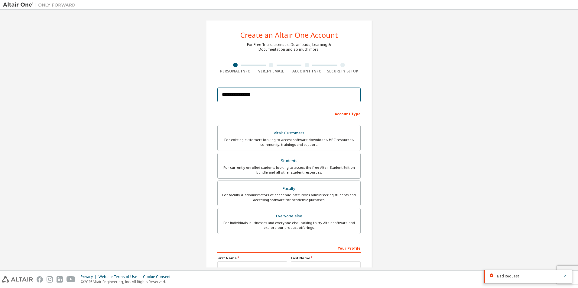 Image resolution: width=578 pixels, height=288 pixels. Describe the element at coordinates (60, 280) in the screenshot. I see `img: linkedin.svg` at that location.